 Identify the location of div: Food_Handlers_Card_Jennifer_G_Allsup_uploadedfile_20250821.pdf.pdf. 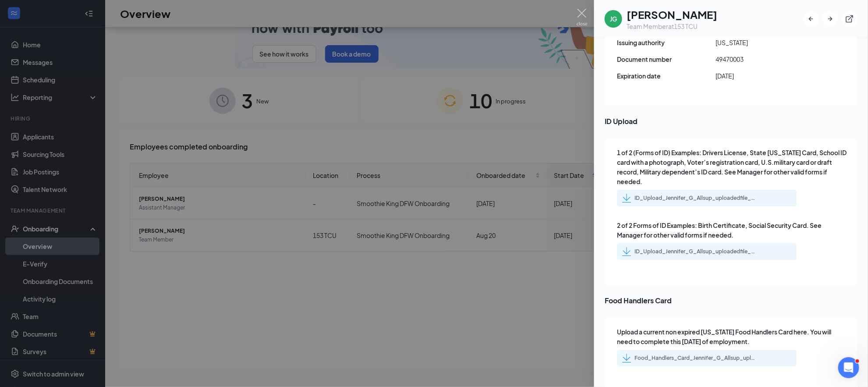
(696, 358).